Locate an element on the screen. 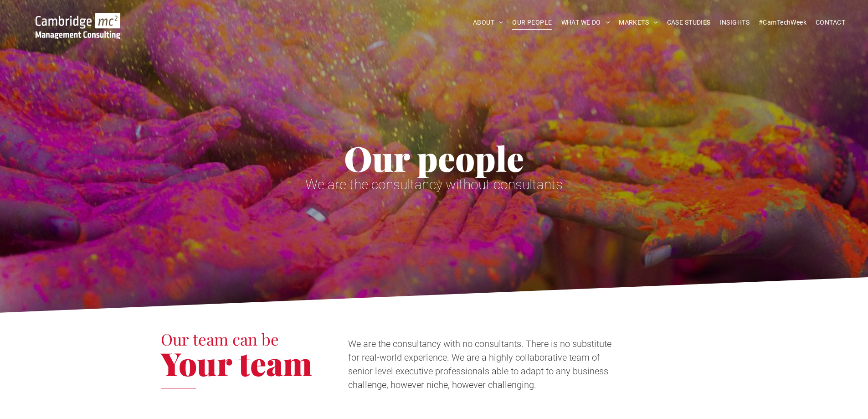 The height and width of the screenshot is (419, 868). a: INSIGHTS is located at coordinates (734, 22).